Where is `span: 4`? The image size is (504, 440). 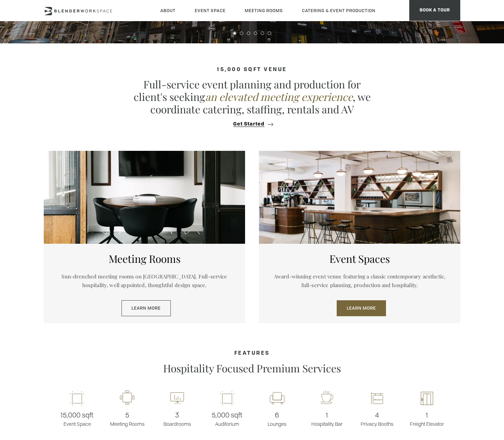 span: 4 is located at coordinates (377, 415).